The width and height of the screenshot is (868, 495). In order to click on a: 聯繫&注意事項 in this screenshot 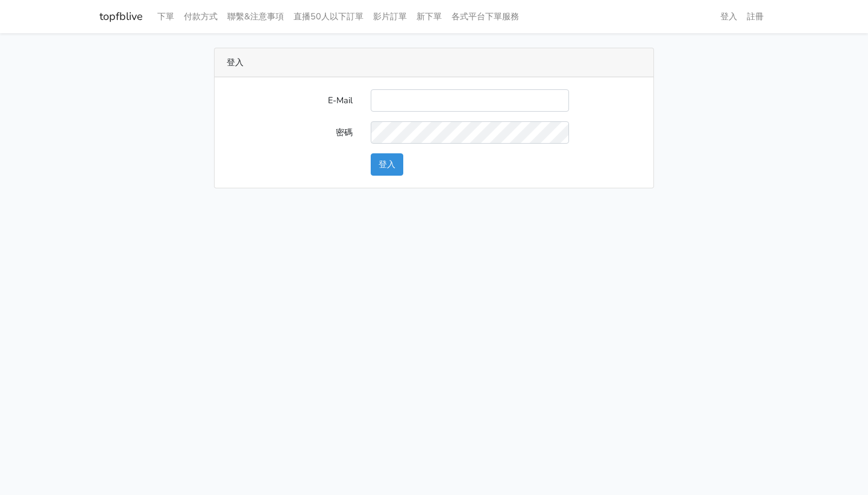, I will do `click(255, 17)`.